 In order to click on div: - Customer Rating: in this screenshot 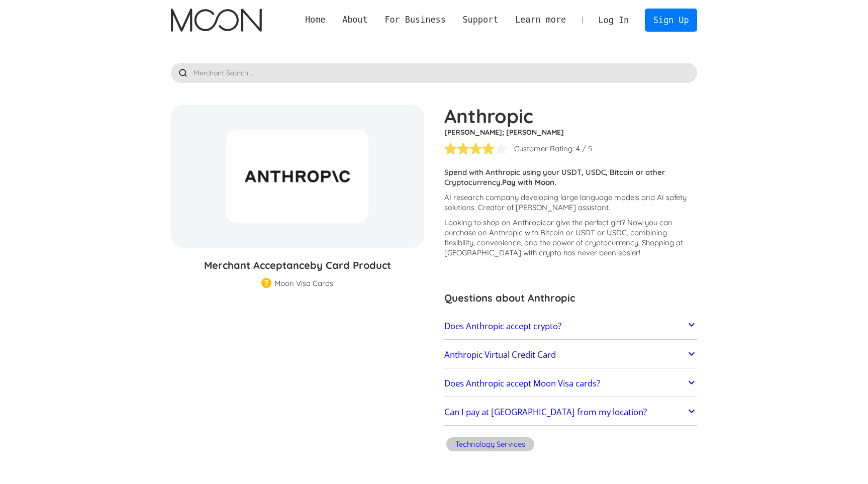, I will do `click(542, 148)`.